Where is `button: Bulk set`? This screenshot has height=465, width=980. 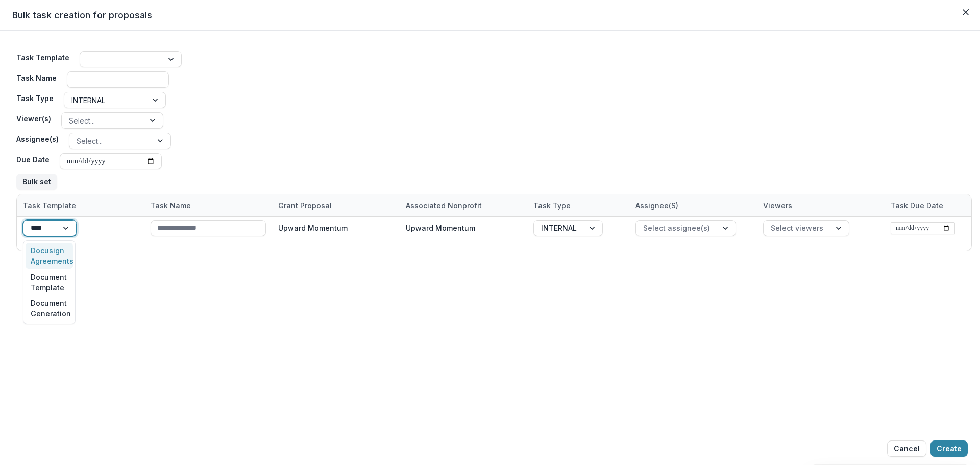 button: Bulk set is located at coordinates (36, 182).